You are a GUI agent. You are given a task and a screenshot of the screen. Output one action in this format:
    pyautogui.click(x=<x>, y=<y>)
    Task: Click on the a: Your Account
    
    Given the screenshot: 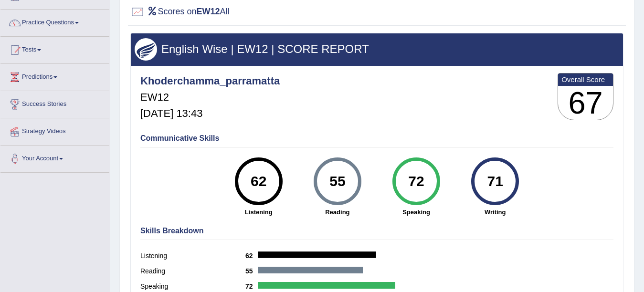 What is the action you would take?
    pyautogui.click(x=55, y=157)
    